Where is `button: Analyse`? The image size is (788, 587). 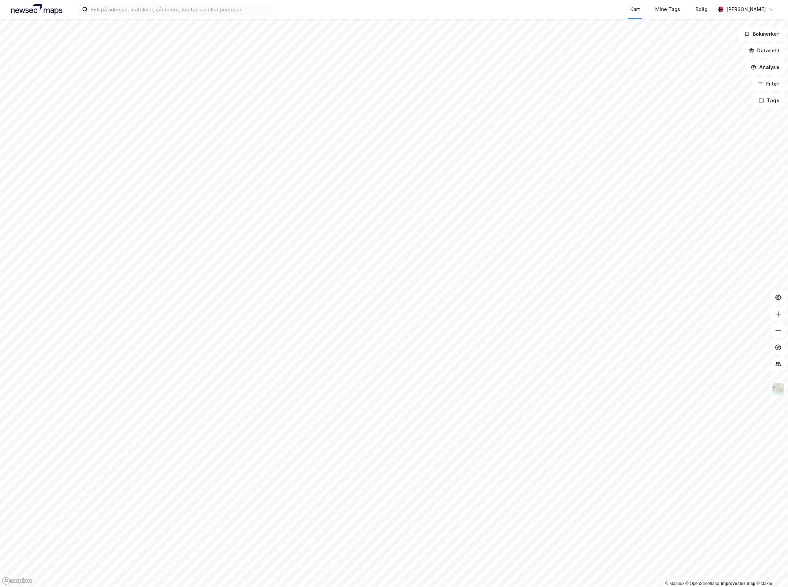
button: Analyse is located at coordinates (765, 67).